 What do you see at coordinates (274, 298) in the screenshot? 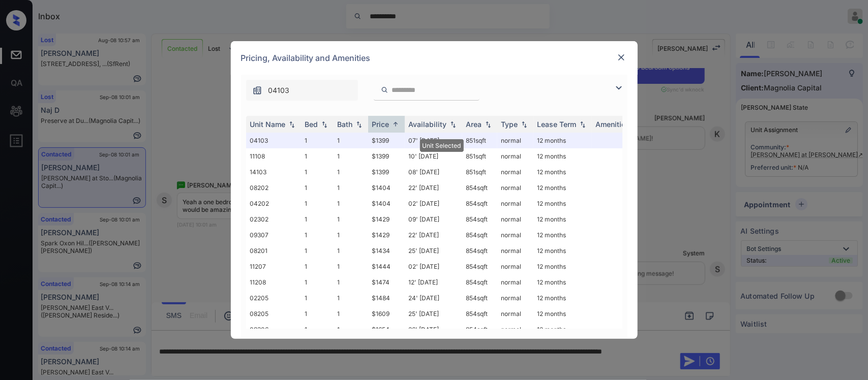
I see `td: 02205` at bounding box center [274, 298].